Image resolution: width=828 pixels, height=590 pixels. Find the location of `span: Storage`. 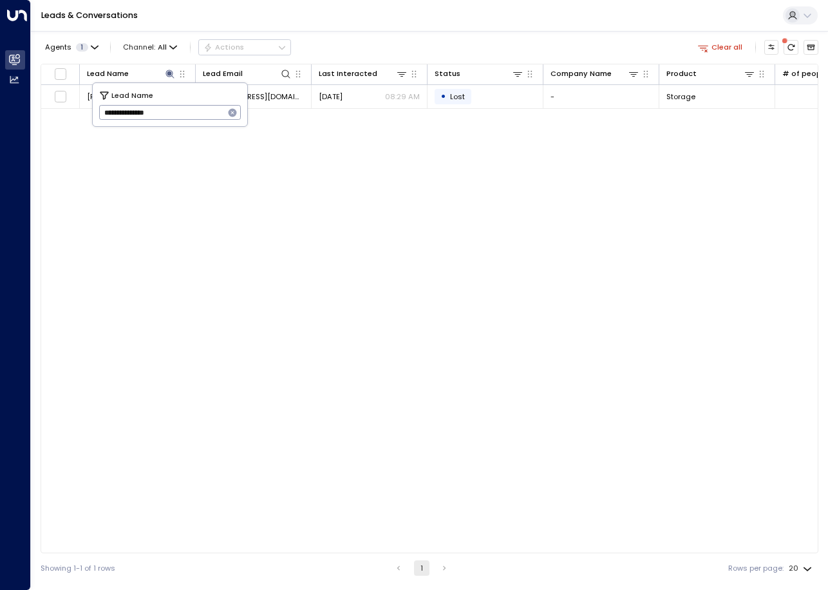

span: Storage is located at coordinates (681, 97).